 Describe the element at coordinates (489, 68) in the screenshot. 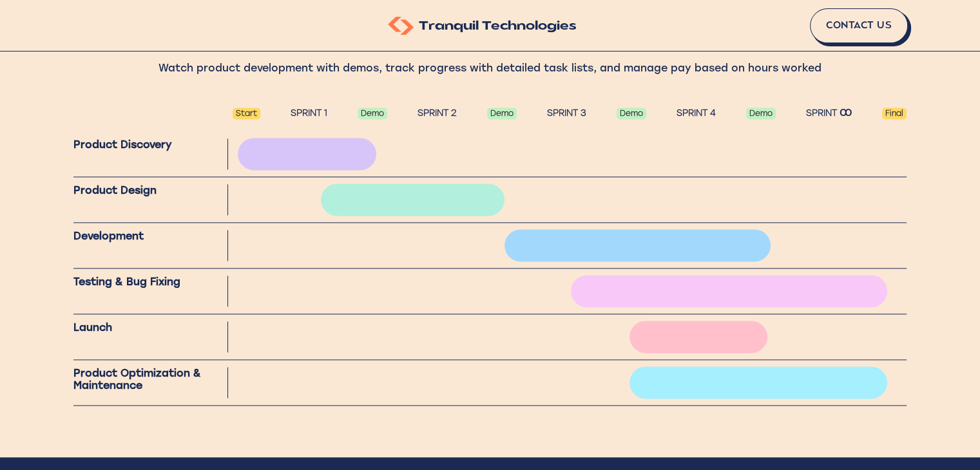

I see `div: Watch product development with demos, track progress with detailed task lists, and manage pay bas...` at that location.